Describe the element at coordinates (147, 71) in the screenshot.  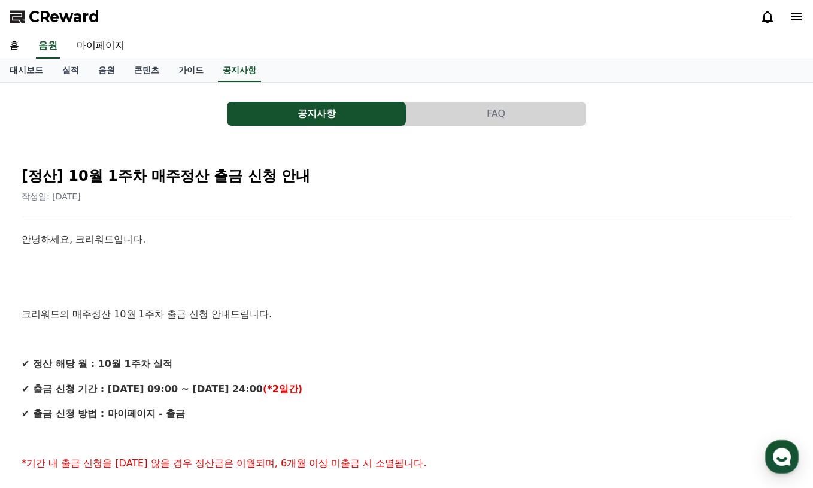
I see `a: 콘텐츠` at that location.